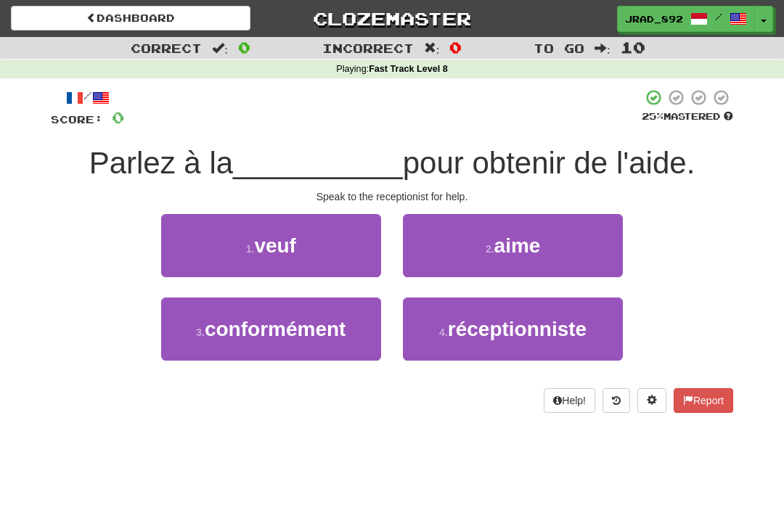 This screenshot has width=784, height=513. What do you see at coordinates (549, 163) in the screenshot?
I see `span: pour obtenir de l'aide.` at bounding box center [549, 163].